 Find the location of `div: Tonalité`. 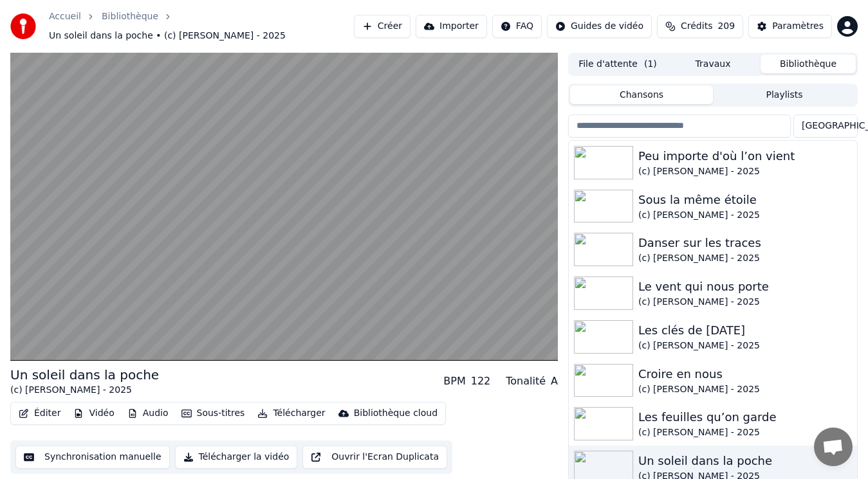

div: Tonalité is located at coordinates (526, 382).